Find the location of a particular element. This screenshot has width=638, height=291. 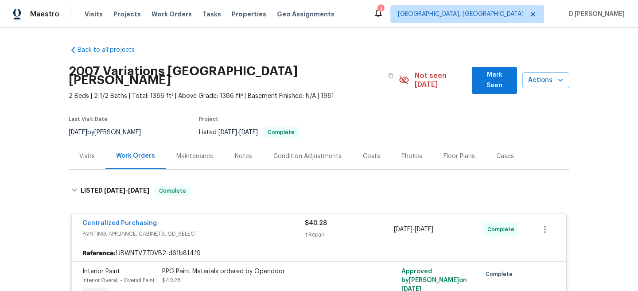

div: Floor Plans is located at coordinates (459, 156).